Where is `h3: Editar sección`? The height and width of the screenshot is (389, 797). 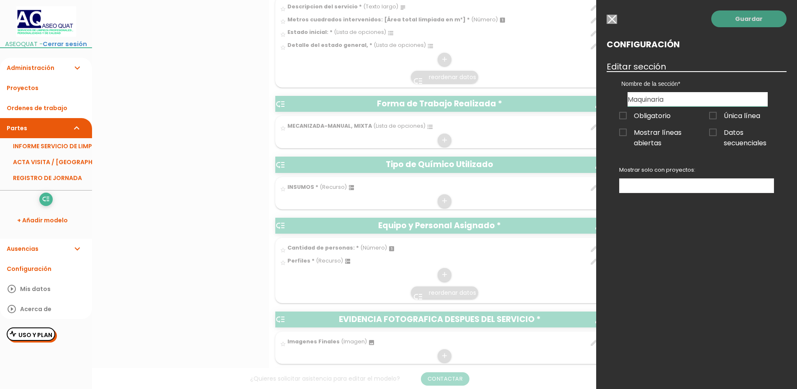 h3: Editar sección is located at coordinates (697, 67).